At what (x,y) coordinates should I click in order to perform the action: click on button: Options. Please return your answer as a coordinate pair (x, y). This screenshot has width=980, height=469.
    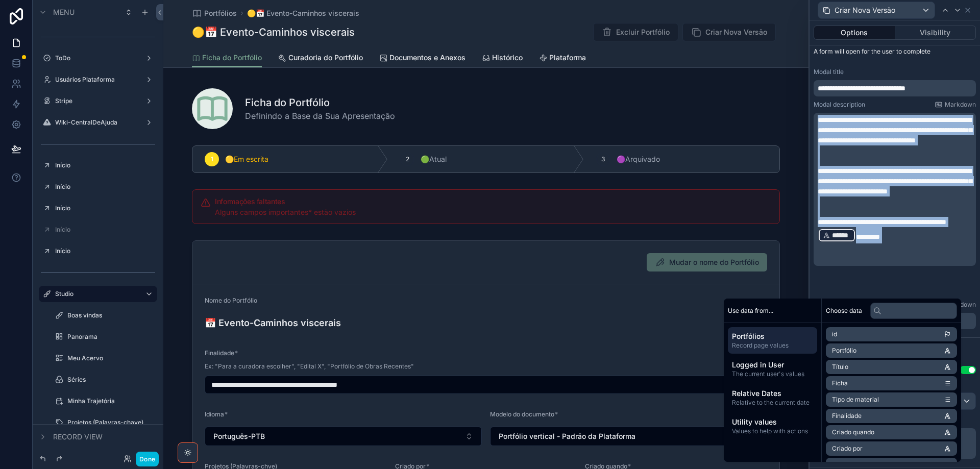
    Looking at the image, I should click on (854, 33).